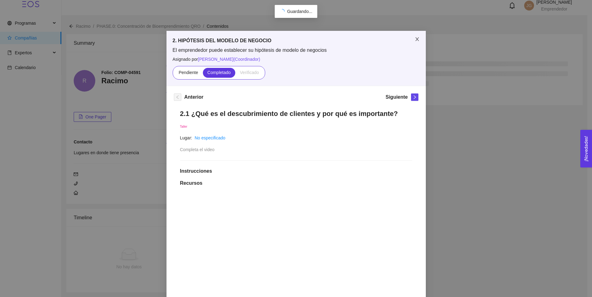 The image size is (592, 297). I want to click on button: Open Feedback Widget, so click(586, 149).